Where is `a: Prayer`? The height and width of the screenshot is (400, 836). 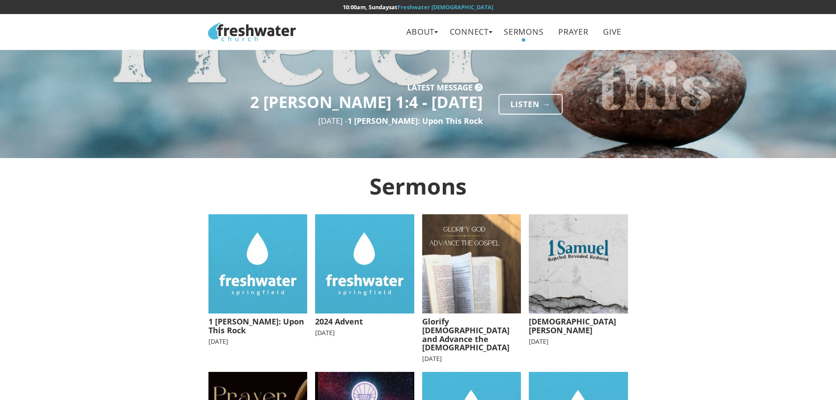
a: Prayer is located at coordinates (573, 32).